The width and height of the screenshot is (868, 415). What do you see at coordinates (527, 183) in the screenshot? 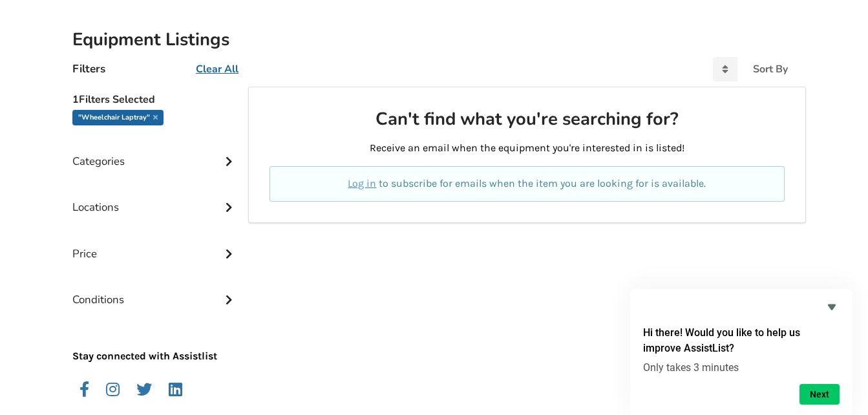
I see `p: to subscribe for emails when the item you are looking for is available.` at bounding box center [527, 183].